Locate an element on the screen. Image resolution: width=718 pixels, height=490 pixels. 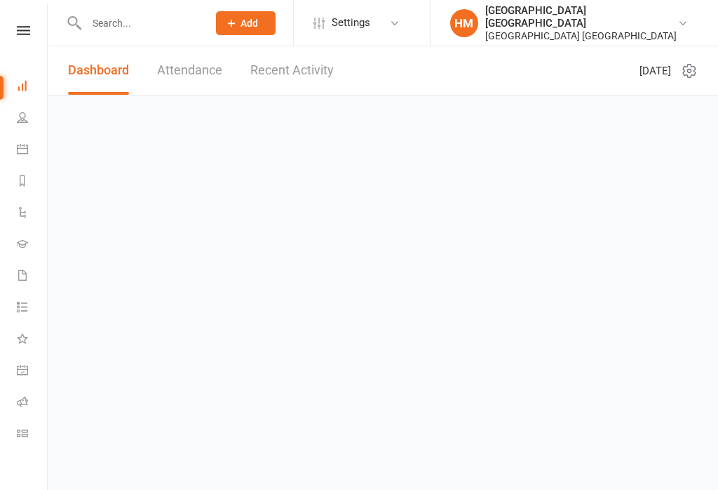
a: General attendance kiosk mode is located at coordinates (32, 371).